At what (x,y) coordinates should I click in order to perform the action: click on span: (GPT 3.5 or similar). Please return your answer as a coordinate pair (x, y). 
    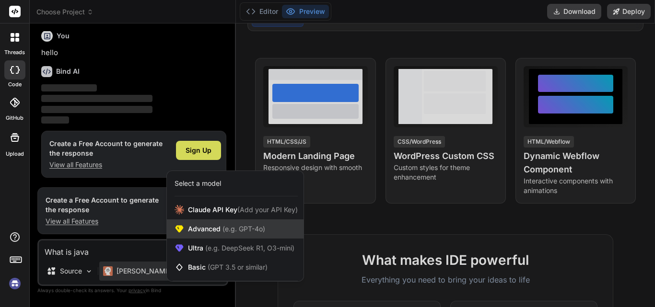
    Looking at the image, I should click on (237, 267).